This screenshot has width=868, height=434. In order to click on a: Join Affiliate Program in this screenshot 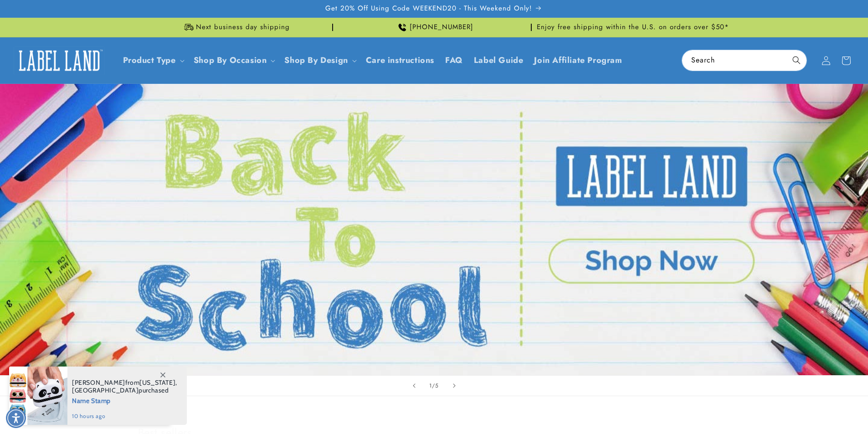, I will do `click(578, 60)`.